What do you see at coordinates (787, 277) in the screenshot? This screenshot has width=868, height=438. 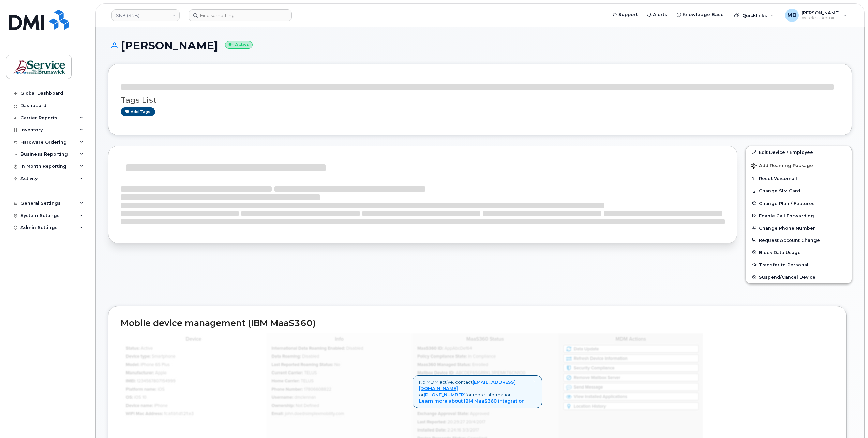 I see `span: Suspend/Cancel Device` at bounding box center [787, 277].